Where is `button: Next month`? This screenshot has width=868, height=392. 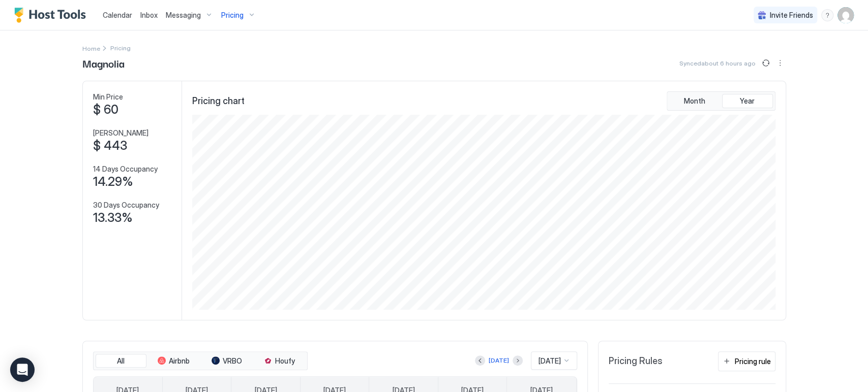 button: Next month is located at coordinates (518, 361).